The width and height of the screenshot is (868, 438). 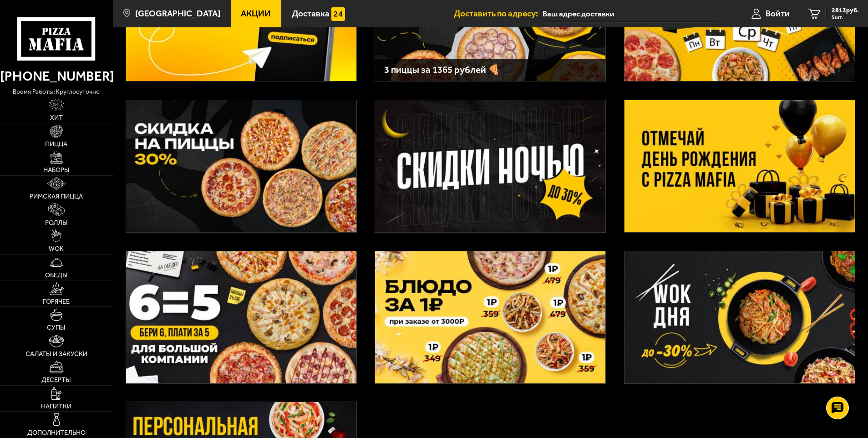 What do you see at coordinates (56, 328) in the screenshot?
I see `span: Супы` at bounding box center [56, 328].